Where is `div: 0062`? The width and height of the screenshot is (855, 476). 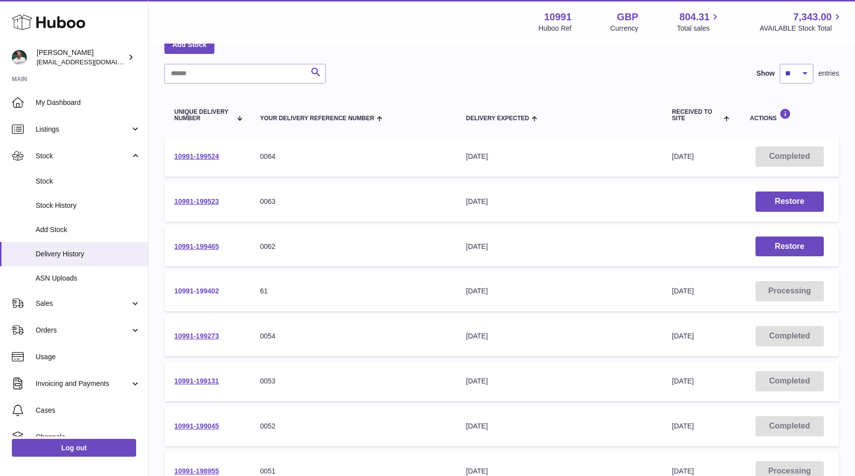
div: 0062 is located at coordinates (353, 246).